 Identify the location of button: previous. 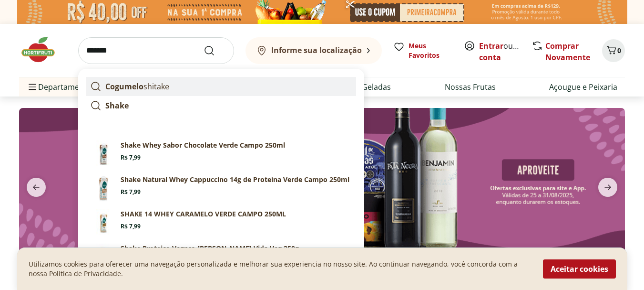
(36, 187).